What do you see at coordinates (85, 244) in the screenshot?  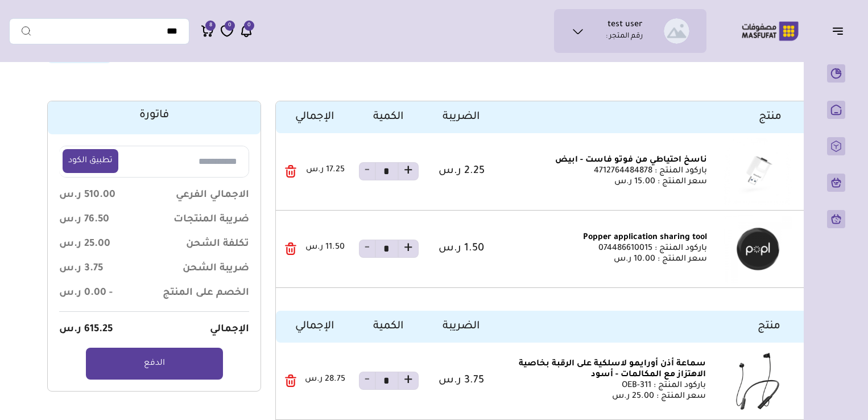 I see `span: 25.00 ر.س` at bounding box center [85, 244].